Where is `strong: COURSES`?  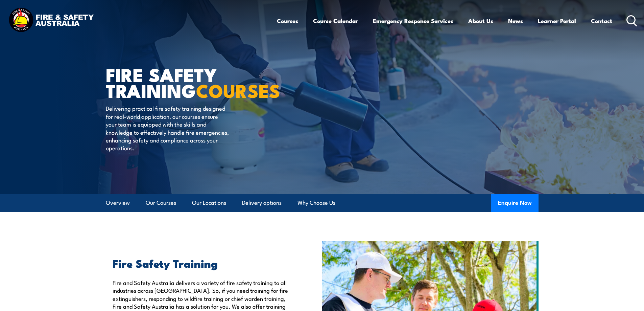
strong: COURSES is located at coordinates (238, 90).